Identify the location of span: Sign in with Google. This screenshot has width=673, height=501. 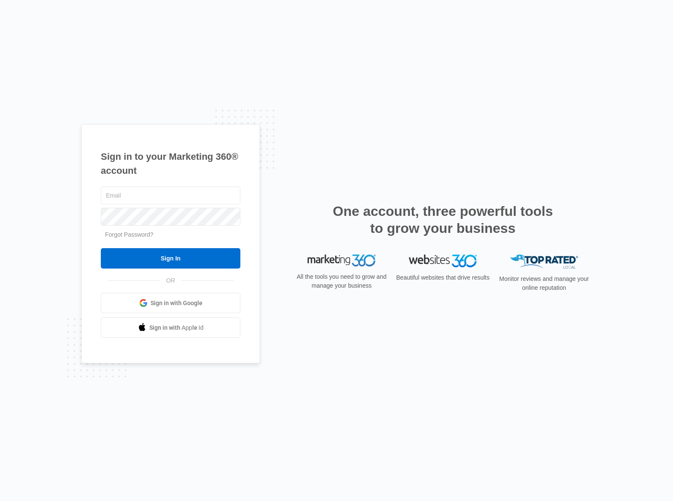
(176, 303).